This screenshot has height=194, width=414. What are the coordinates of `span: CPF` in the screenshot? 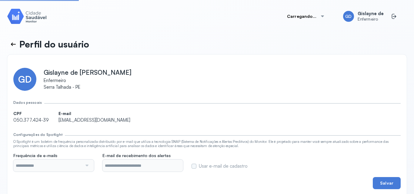 It's located at (31, 114).